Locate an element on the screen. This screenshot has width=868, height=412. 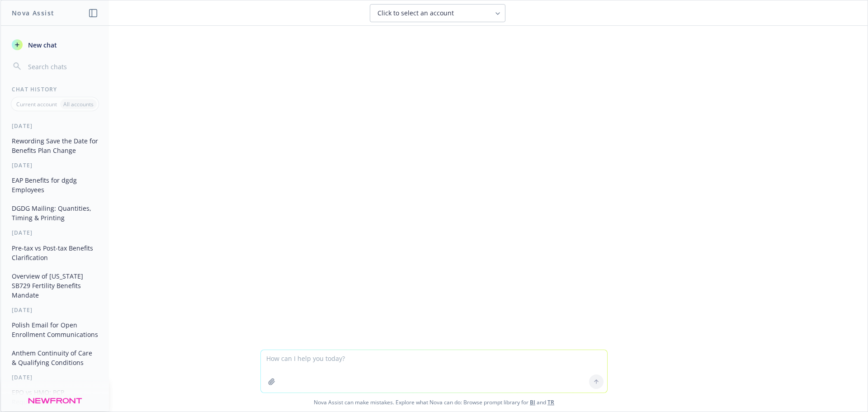
button: Pre-tax vs Post-tax Benefits Clarification is located at coordinates (55, 253).